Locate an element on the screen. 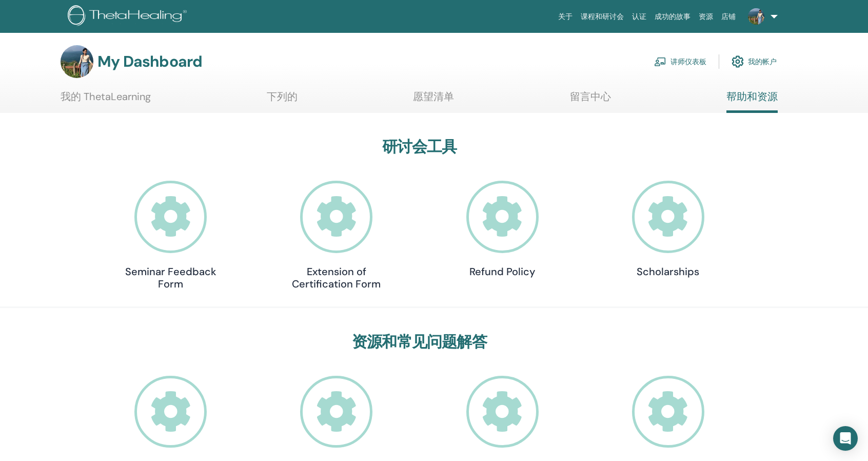  a: 认证 is located at coordinates (639, 16).